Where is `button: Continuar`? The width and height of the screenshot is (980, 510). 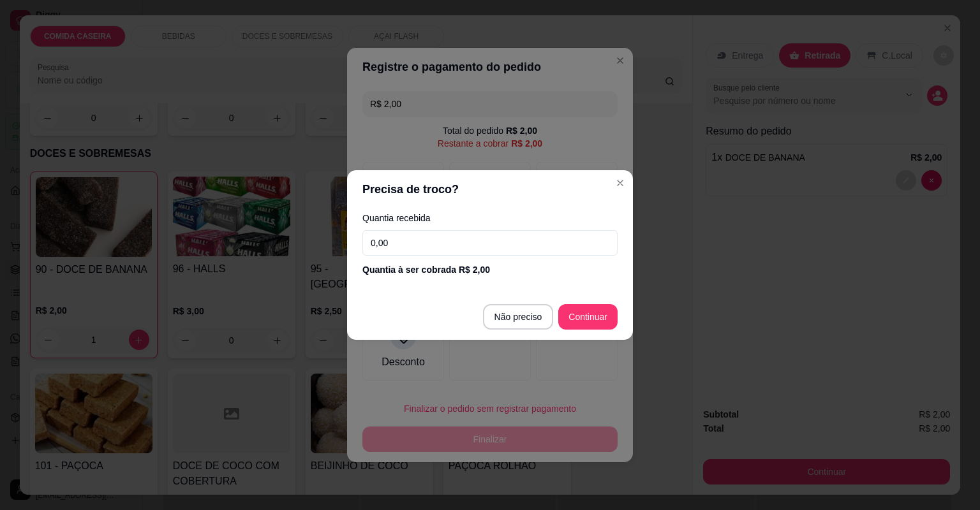
button: Continuar is located at coordinates (588, 317).